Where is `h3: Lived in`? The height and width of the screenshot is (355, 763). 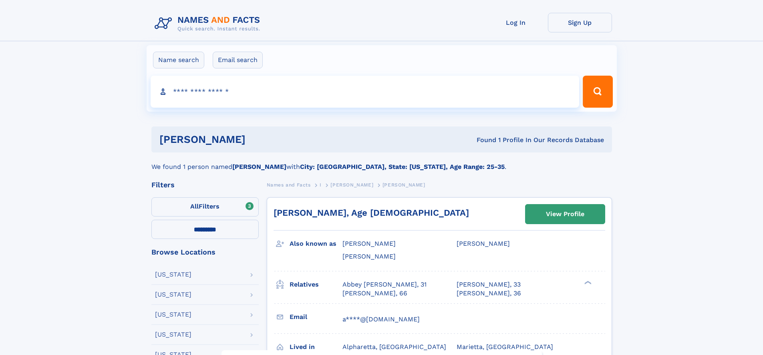 h3: Lived in is located at coordinates (316, 347).